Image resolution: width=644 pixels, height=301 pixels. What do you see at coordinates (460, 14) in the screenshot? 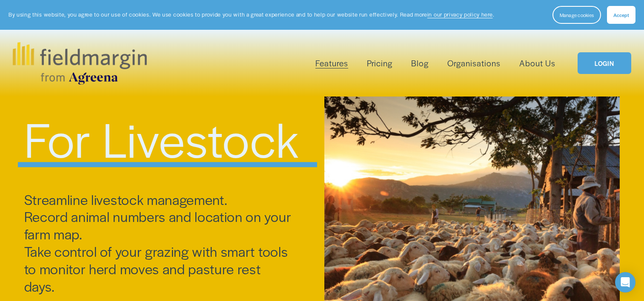
I see `a: in our privacy policy here` at bounding box center [460, 14].